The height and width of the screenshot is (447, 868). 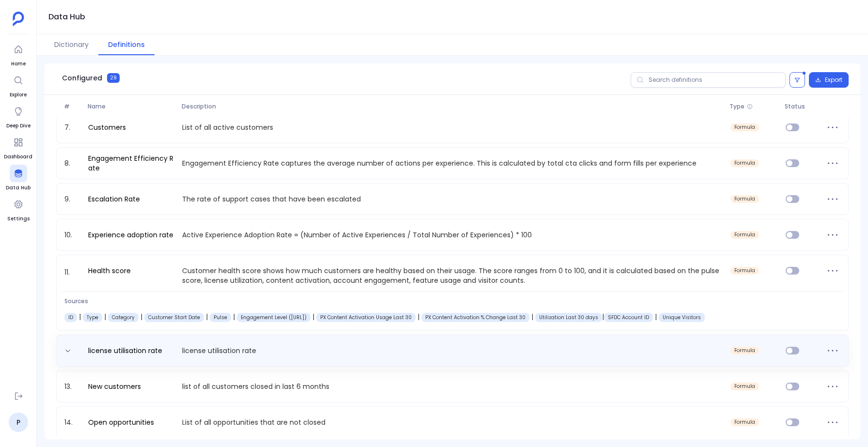 What do you see at coordinates (125, 351) in the screenshot?
I see `a: license utilisation rate` at bounding box center [125, 351].